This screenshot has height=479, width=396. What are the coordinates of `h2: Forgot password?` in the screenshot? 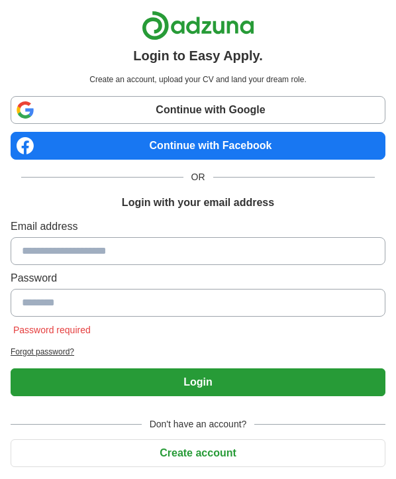 It's located at (198, 352).